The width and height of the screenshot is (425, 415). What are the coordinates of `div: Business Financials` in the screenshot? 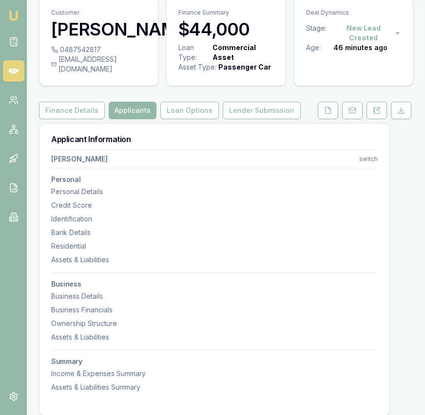 It's located at (214, 310).